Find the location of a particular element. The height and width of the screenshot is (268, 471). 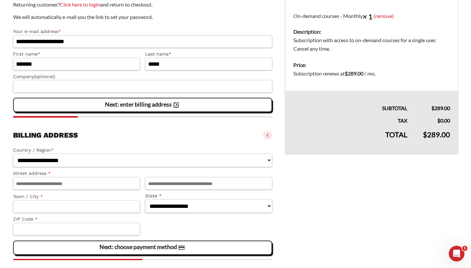

th: Subtotal is located at coordinates (350, 102).